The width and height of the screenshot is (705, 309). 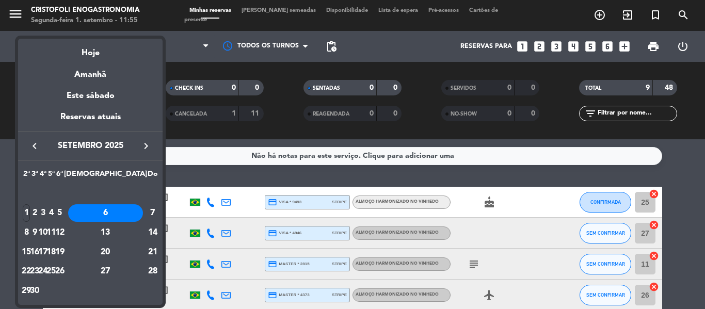 I want to click on div: Este sábado, so click(x=90, y=96).